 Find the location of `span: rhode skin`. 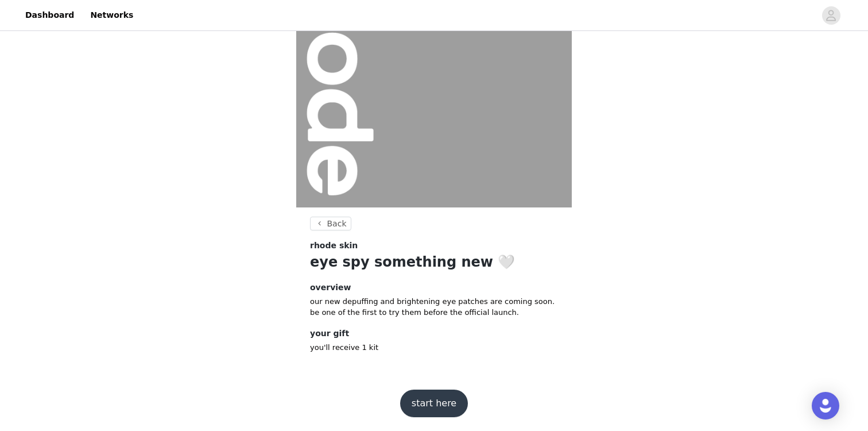

span: rhode skin is located at coordinates (334, 246).